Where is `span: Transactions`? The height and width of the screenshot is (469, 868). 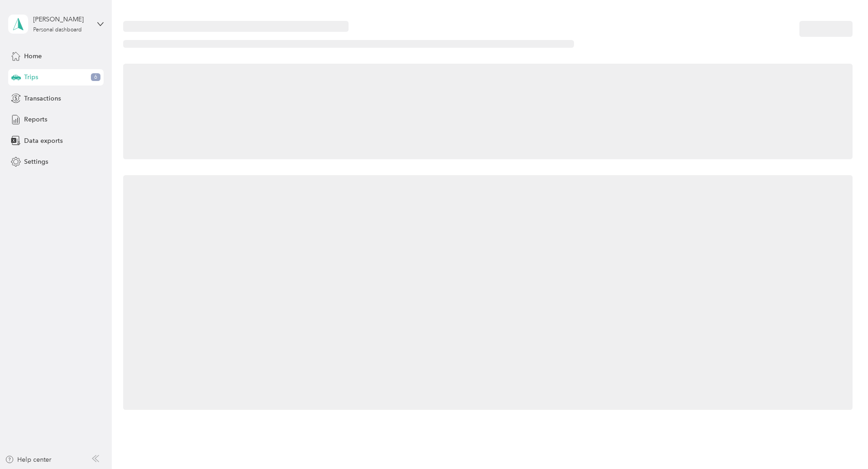
span: Transactions is located at coordinates (43, 98).